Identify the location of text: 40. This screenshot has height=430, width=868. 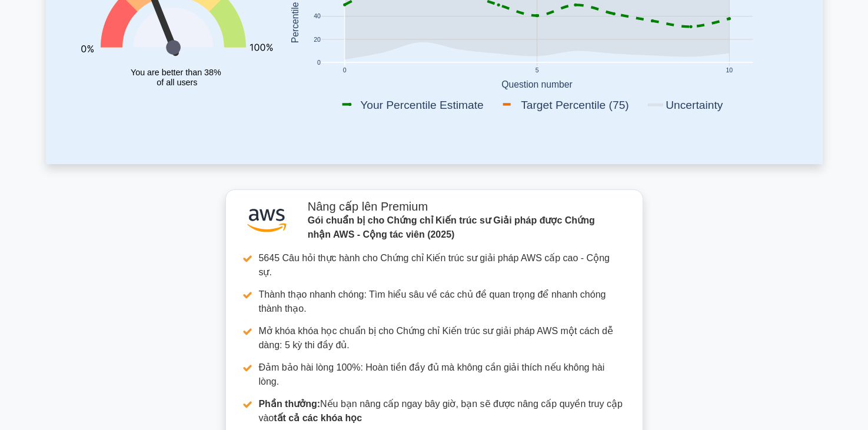
(317, 16).